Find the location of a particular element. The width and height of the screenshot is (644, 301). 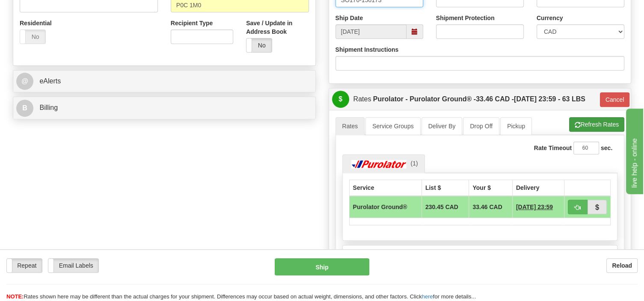

b: Reload is located at coordinates (622, 266).